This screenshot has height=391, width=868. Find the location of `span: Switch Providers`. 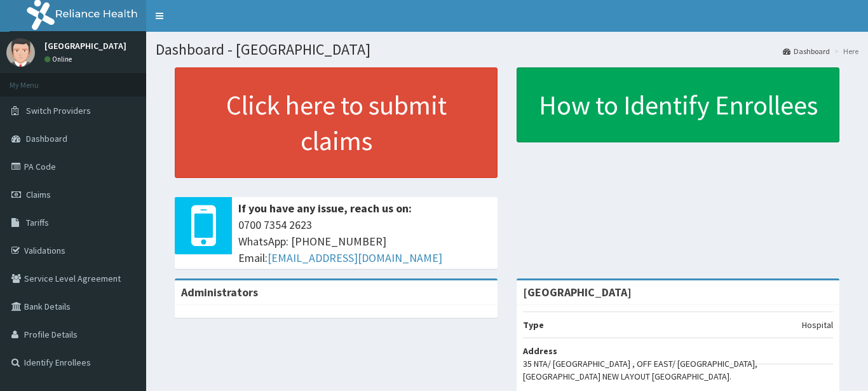

span: Switch Providers is located at coordinates (58, 110).